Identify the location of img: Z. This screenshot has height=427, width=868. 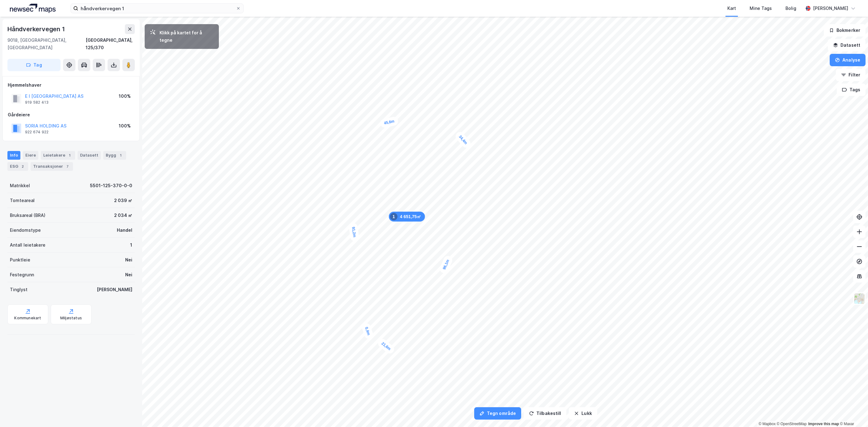
(860, 298).